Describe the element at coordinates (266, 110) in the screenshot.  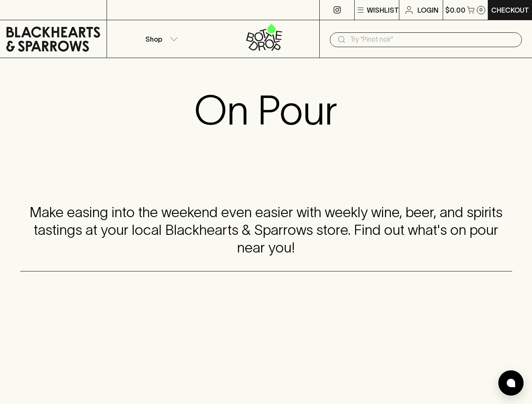
I see `h1: On Pour` at that location.